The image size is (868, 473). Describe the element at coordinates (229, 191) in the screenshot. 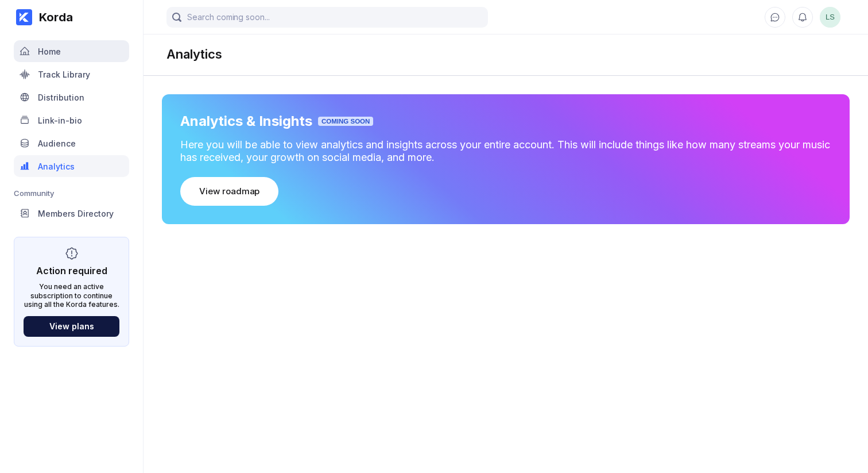

I see `button: View roadmap` at that location.